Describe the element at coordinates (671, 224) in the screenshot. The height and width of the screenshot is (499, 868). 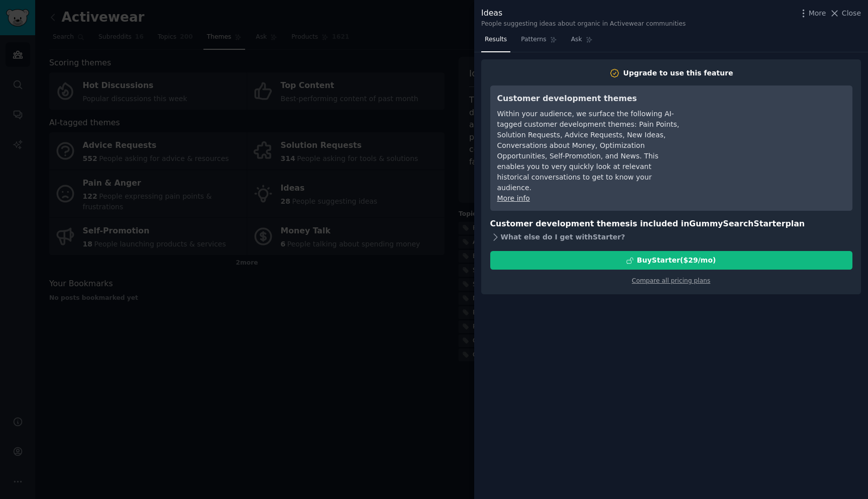
I see `h3: Customer development themes is included in plan` at that location.